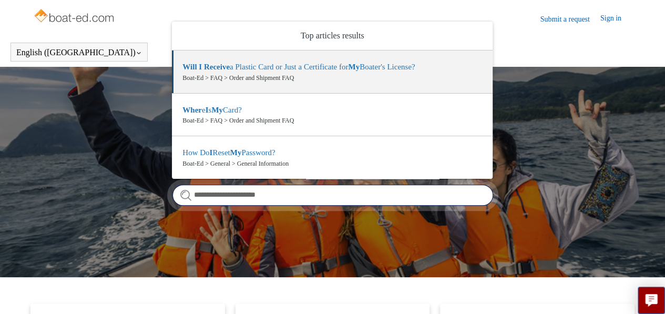 The image size is (665, 314). I want to click on a: Submit a request, so click(570, 19).